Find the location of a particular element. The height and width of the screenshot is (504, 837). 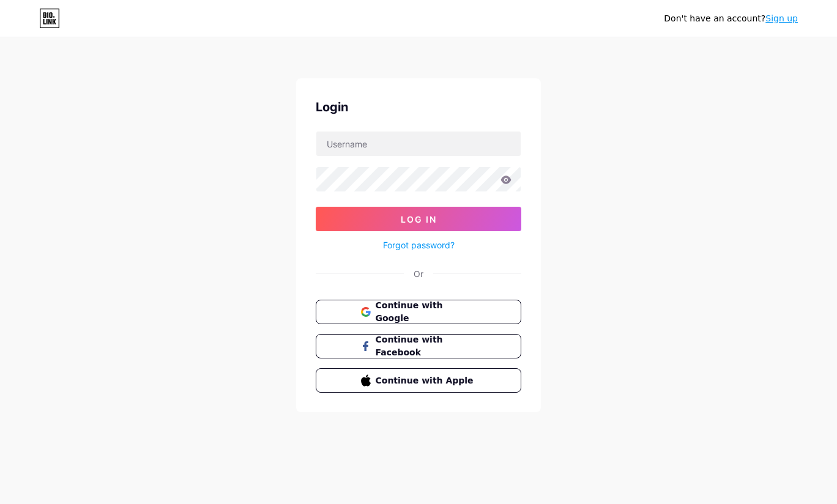

a: Continue with Facebook is located at coordinates (419, 346).